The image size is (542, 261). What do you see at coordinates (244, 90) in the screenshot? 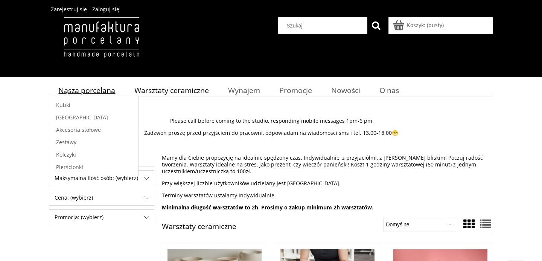
I see `span: Wynajem` at bounding box center [244, 90].